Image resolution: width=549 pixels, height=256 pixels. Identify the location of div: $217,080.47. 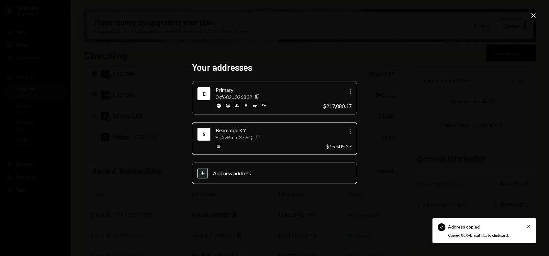
(337, 106).